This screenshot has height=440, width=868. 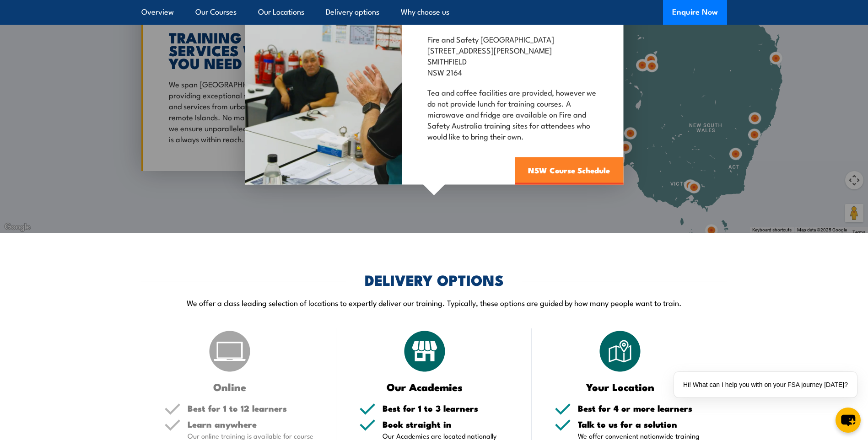 I want to click on p: Tea and coffee facilities are provided, however we do not provide lunch for training courses. A m..., so click(x=513, y=114).